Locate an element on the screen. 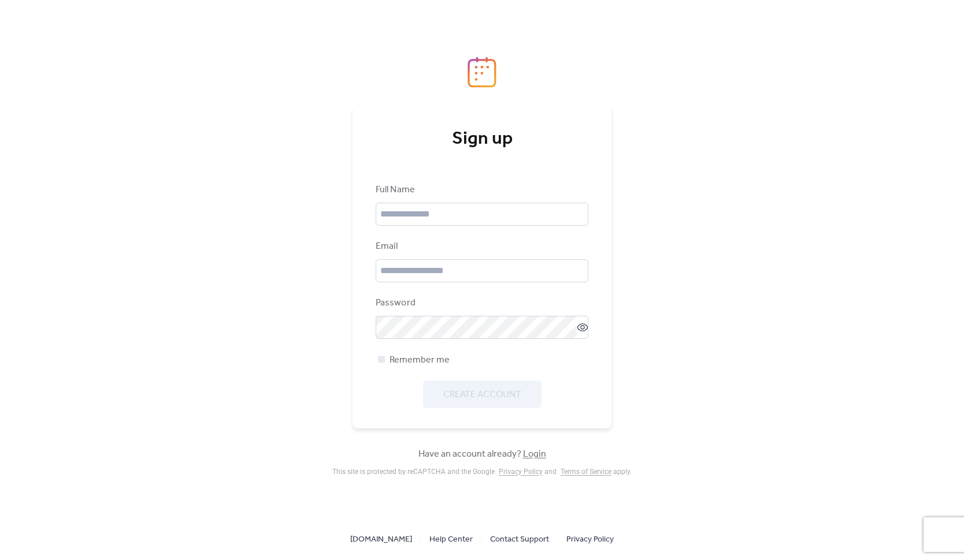 The height and width of the screenshot is (560, 964). span: Privacy Policy is located at coordinates (590, 540).